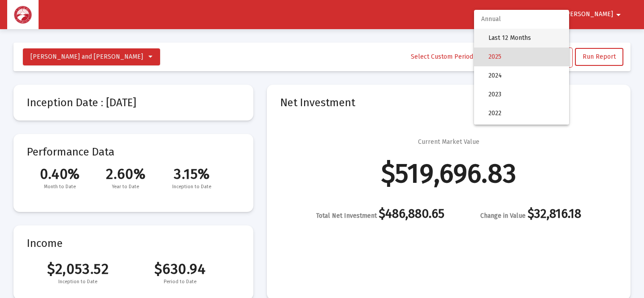 This screenshot has height=298, width=644. What do you see at coordinates (525, 75) in the screenshot?
I see `span: 2024` at bounding box center [525, 75].